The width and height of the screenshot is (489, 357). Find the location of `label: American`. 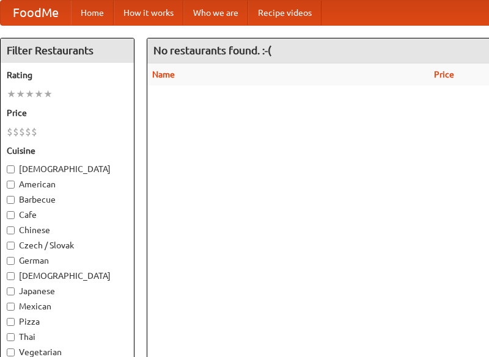

label: American is located at coordinates (67, 184).